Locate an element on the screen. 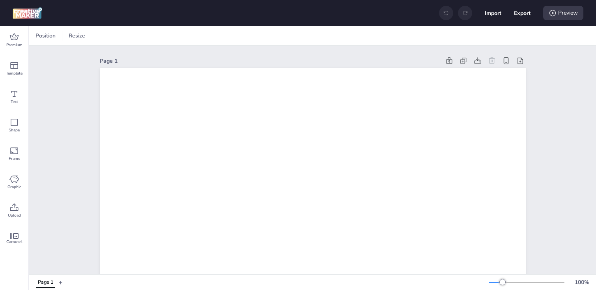  span: Text is located at coordinates (14, 102).